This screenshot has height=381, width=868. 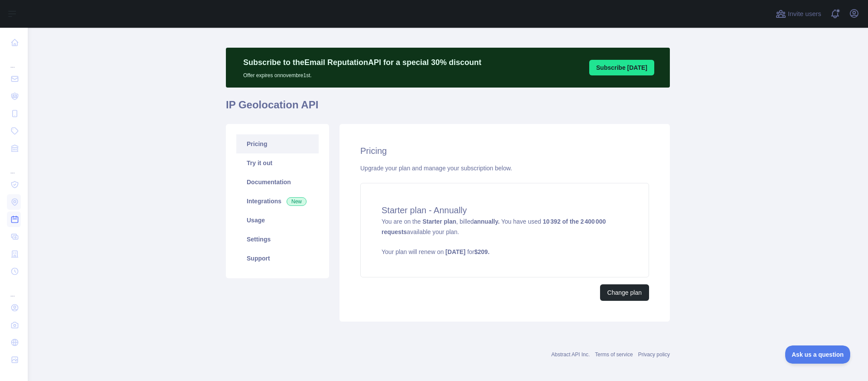 What do you see at coordinates (504, 252) in the screenshot?
I see `p: Your plan will renew on for` at bounding box center [504, 252].